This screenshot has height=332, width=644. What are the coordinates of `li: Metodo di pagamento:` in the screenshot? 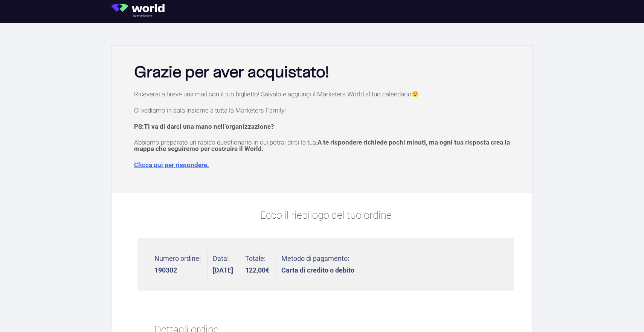 It's located at (318, 264).